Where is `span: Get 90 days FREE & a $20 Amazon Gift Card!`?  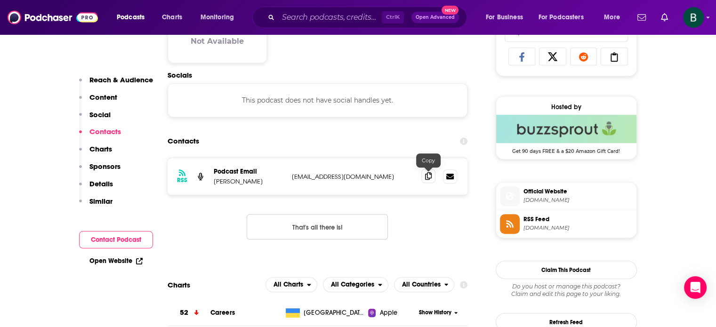
span: Get 90 days FREE & a $20 Amazon Gift Card! is located at coordinates (566, 149).